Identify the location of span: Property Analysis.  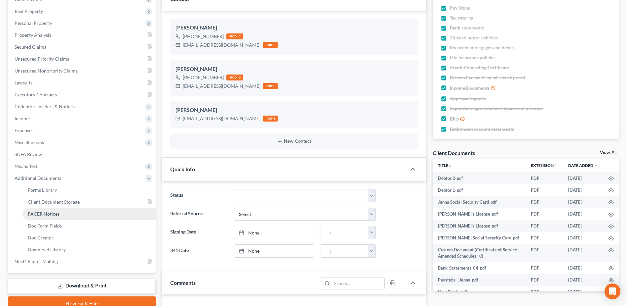
(33, 35).